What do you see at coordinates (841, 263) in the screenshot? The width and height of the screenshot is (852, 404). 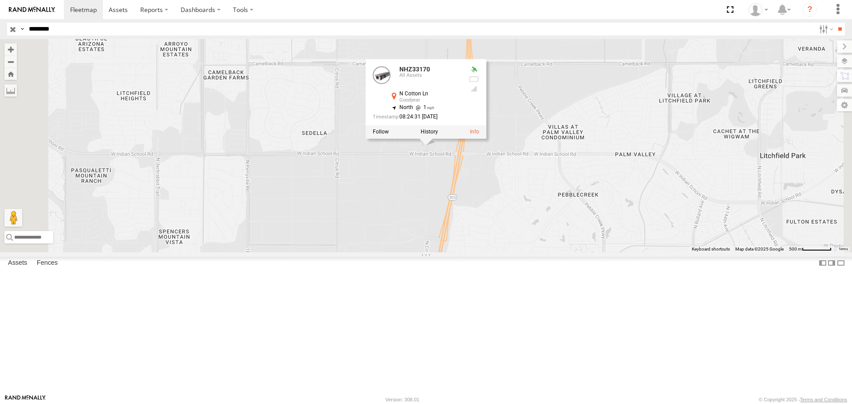 I see `label: Hide Summary Table` at bounding box center [841, 263].